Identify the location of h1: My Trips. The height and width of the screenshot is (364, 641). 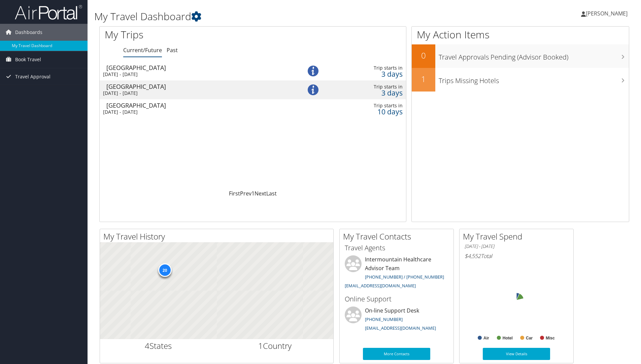
(189, 35).